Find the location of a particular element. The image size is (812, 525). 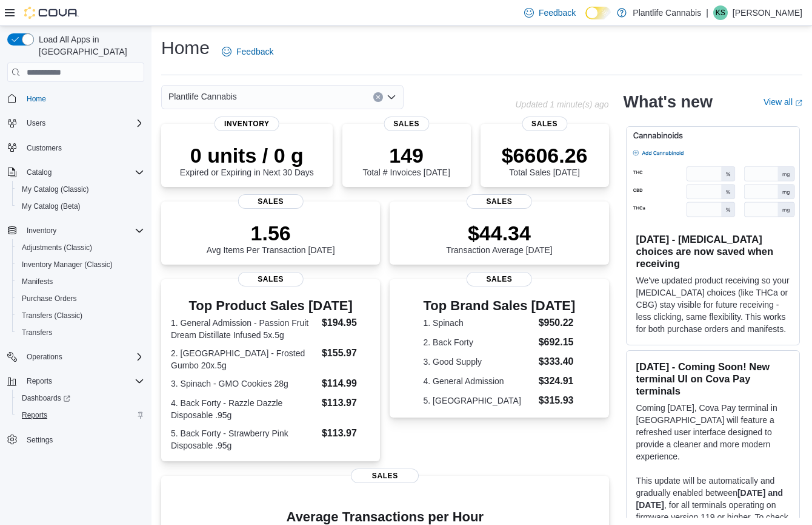

h4: Average Transactions per Hour is located at coordinates (385, 517).